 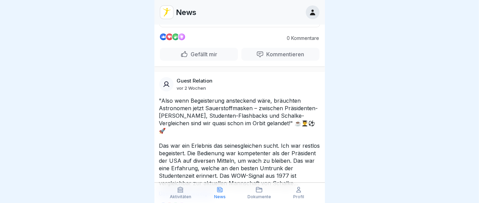 What do you see at coordinates (180, 197) in the screenshot?
I see `p: Aktivitäten` at bounding box center [180, 197].